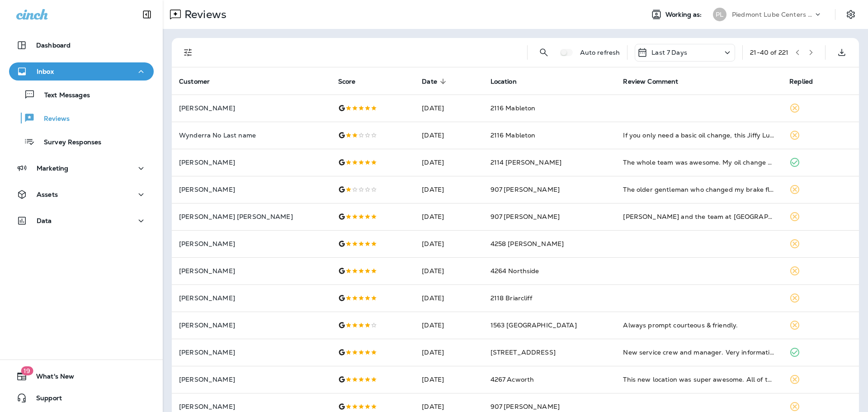 This screenshot has width=868, height=412. Describe the element at coordinates (669, 52) in the screenshot. I see `p: Last 7 Days` at that location.